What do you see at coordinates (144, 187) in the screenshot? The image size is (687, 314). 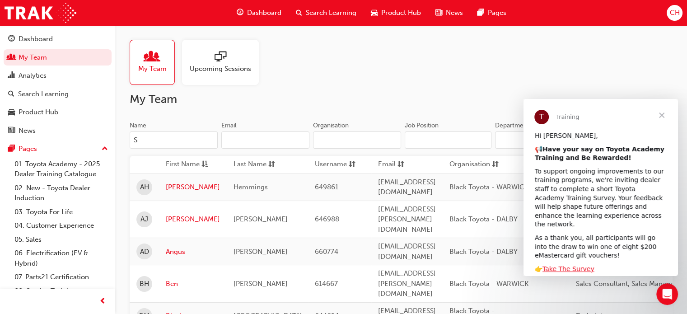 I see `span: AH` at bounding box center [144, 187].